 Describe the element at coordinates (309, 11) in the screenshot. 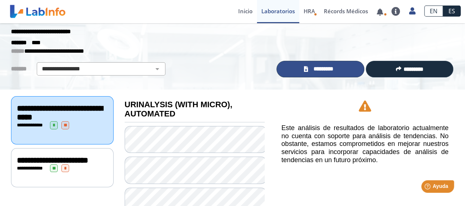

I see `span: HRA` at that location.